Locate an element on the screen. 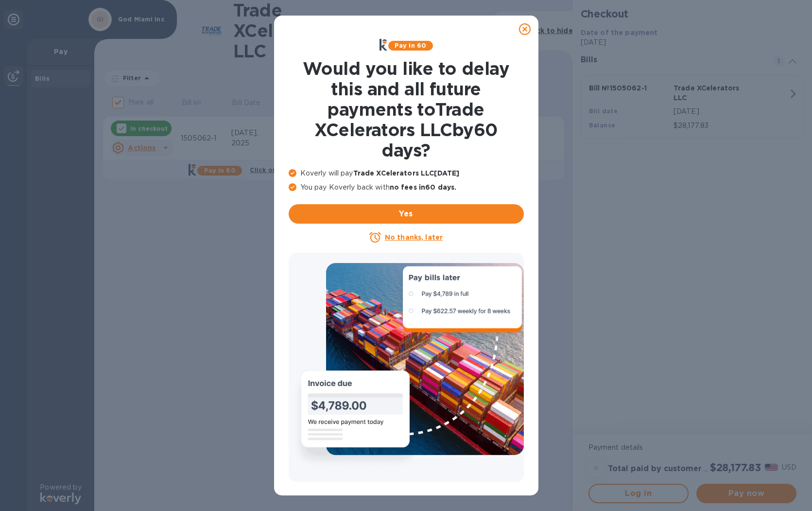 The width and height of the screenshot is (812, 511). h1: Would you like to delay this and all future payments to Trade XCelerators LLC by 60 days ? is located at coordinates (406, 109).